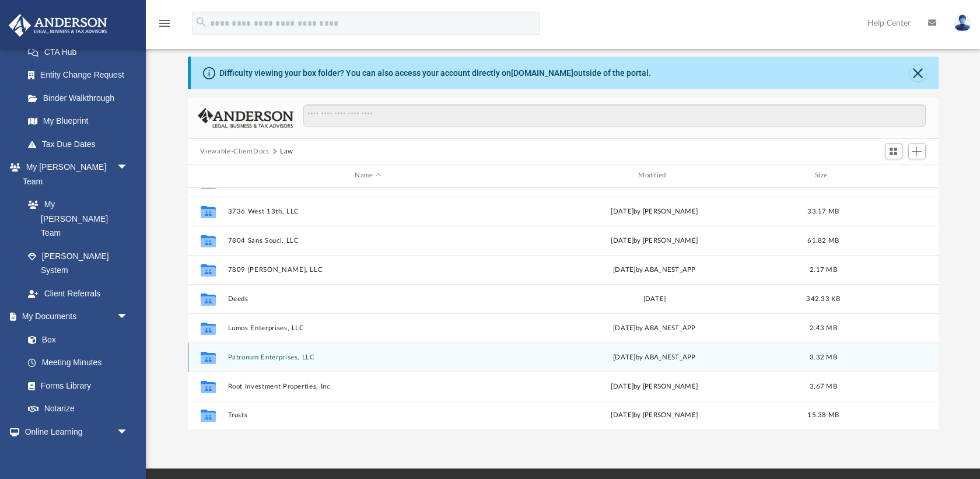 This screenshot has height=479, width=980. Describe the element at coordinates (367, 175) in the screenshot. I see `div: Name` at that location.